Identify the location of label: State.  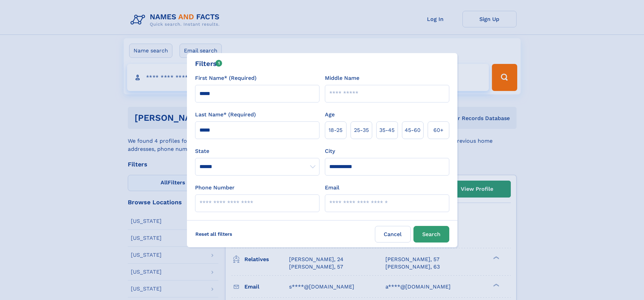
(257, 151).